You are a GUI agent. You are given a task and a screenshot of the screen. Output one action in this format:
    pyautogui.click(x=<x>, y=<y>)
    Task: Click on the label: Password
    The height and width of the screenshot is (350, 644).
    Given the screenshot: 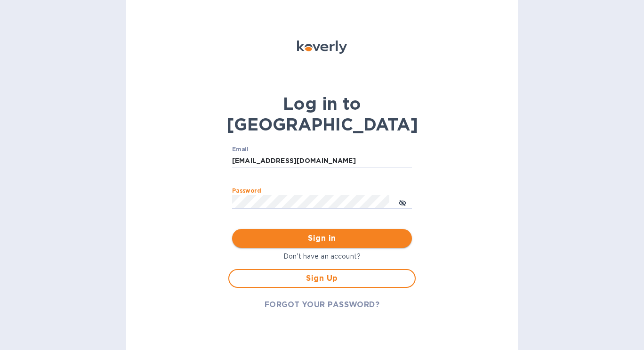 What is the action you would take?
    pyautogui.click(x=246, y=192)
    